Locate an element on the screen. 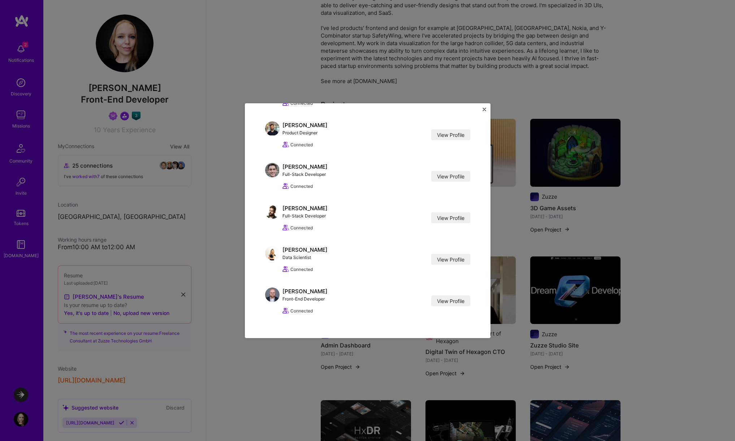 This screenshot has height=441, width=735. div: Data Scientist is located at coordinates (305, 257).